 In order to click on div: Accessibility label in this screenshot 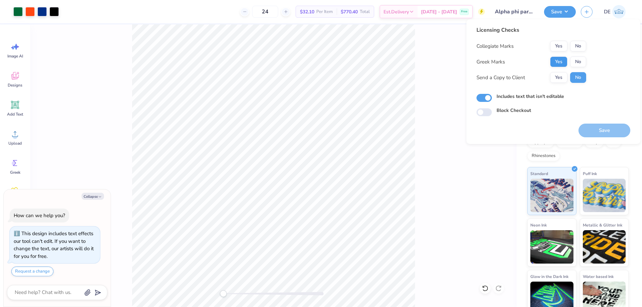, I will do `click(223, 294)`.